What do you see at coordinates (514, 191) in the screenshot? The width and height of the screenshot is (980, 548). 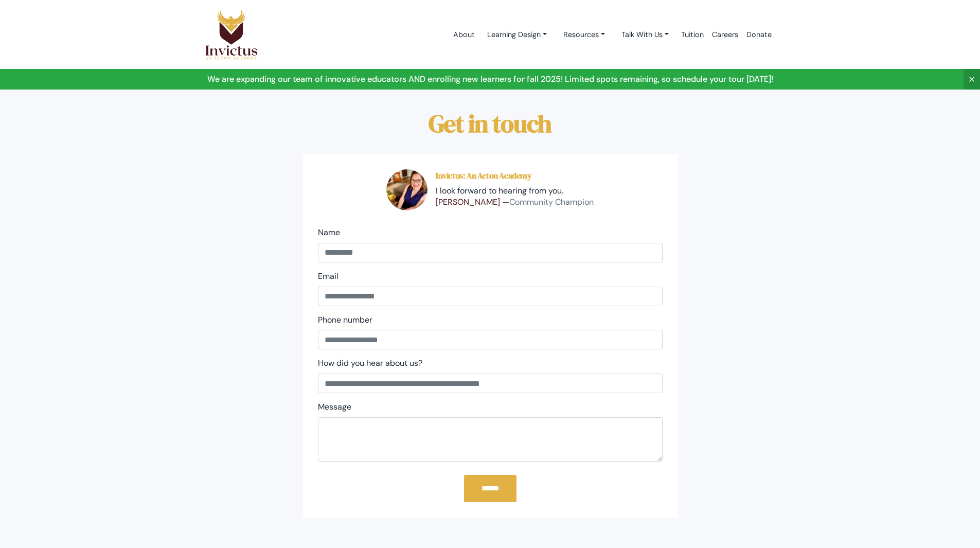 I see `p: I look forward to hearing from you.` at bounding box center [514, 191].